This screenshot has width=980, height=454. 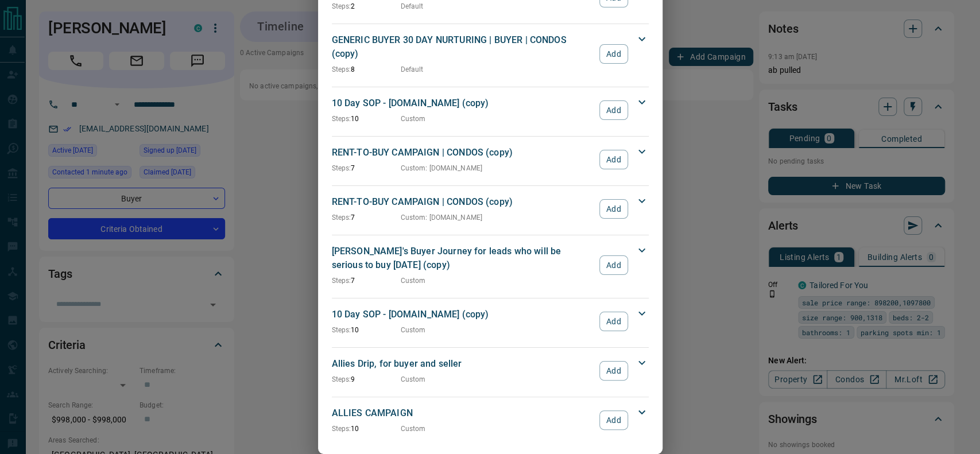 I want to click on div: GENERIC BUYER 30 DAY NURTURING | BUYER | CONDOS (copy)Steps:8DefaultAdd, so click(x=490, y=54).